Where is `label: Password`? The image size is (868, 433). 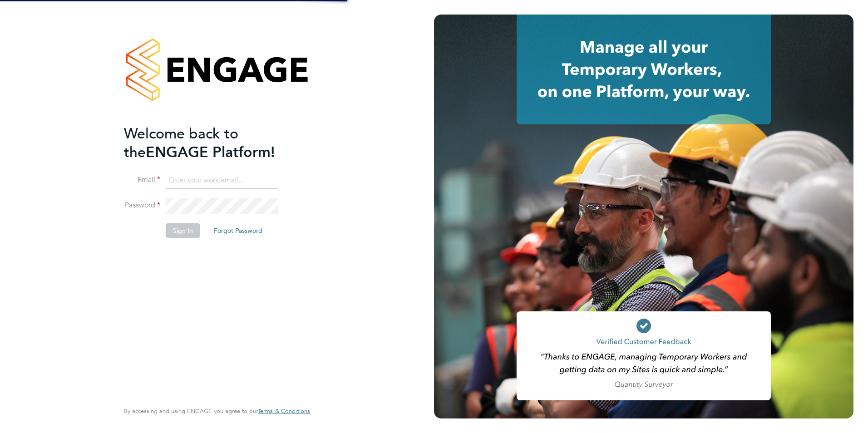
label: Password is located at coordinates (142, 205).